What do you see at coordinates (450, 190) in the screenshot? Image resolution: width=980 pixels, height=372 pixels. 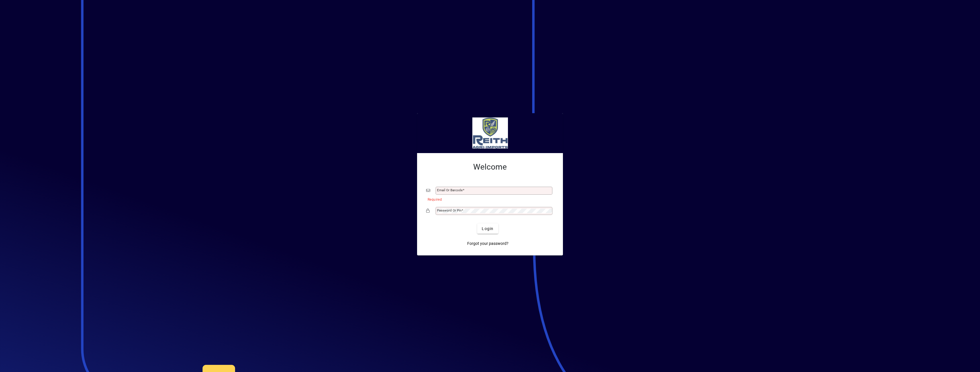 I see `mat-label: Email or Barcode` at bounding box center [450, 190].